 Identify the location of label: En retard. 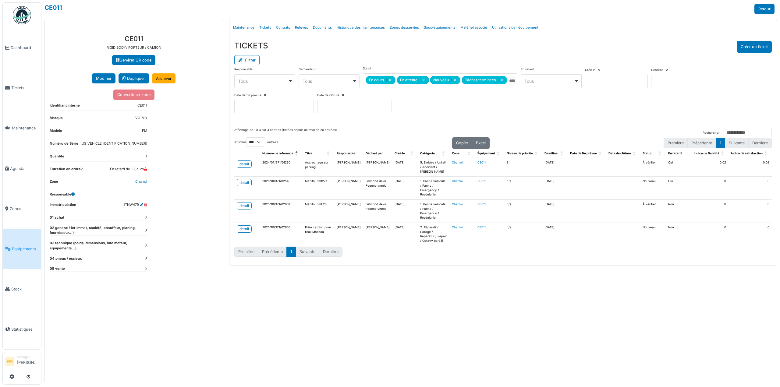
(528, 70).